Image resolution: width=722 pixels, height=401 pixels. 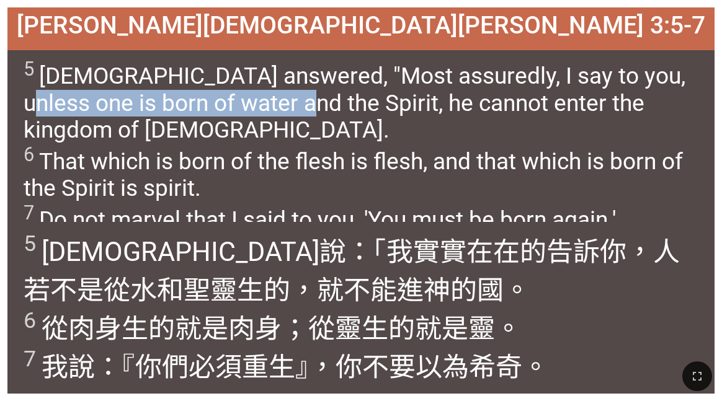 I want to click on wg2532: 從靈, so click(x=286, y=348).